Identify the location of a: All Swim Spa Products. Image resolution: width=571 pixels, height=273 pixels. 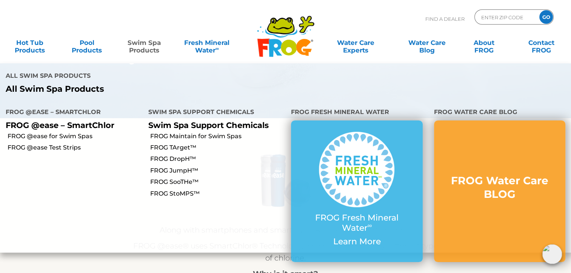
(143, 89).